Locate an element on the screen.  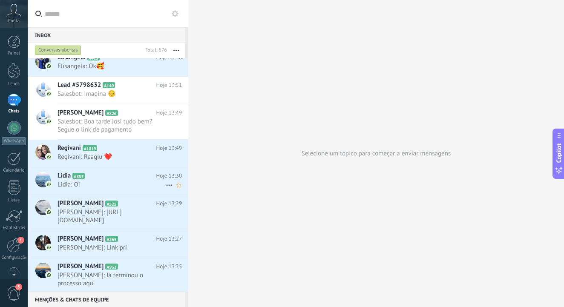
span: Lidia: Oi is located at coordinates (112, 184).